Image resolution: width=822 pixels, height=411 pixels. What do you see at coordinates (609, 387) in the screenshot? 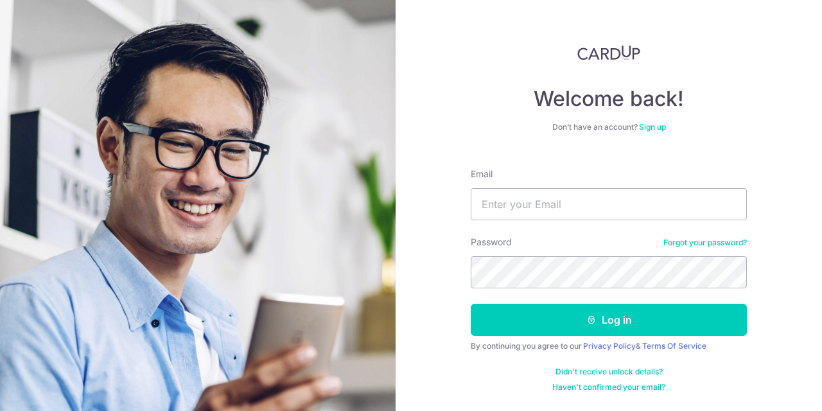
I see `a: Haven't confirmed your email?` at bounding box center [609, 387].